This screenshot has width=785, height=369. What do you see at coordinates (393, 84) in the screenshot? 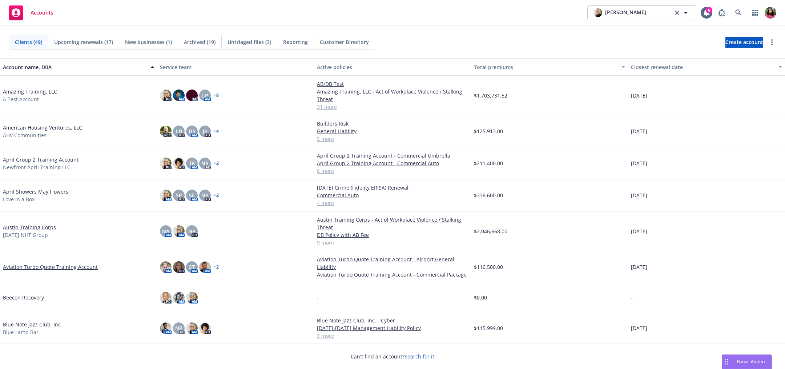
I see `a: AB/DB Test` at bounding box center [393, 84].